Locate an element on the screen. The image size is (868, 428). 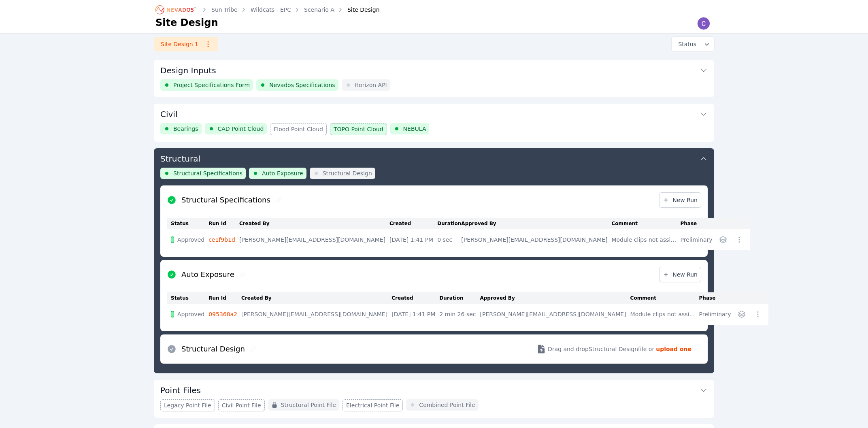
button: Civil is located at coordinates (434, 113).